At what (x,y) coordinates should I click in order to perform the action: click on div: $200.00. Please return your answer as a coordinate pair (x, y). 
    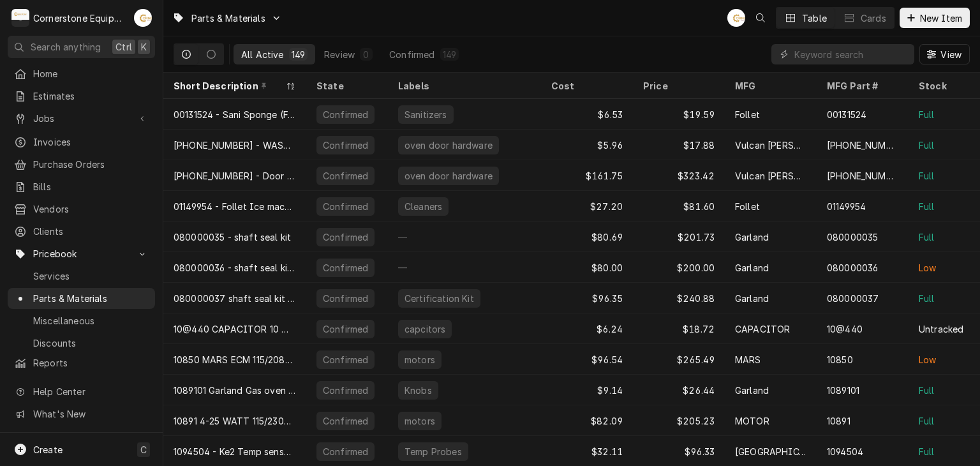
    Looking at the image, I should click on (679, 268).